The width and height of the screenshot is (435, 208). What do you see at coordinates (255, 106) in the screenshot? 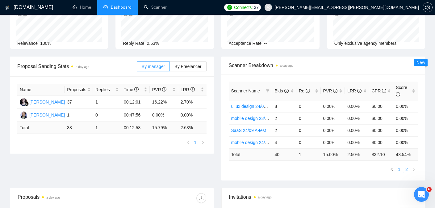
I see `a: ui ux design 24/09 A-test` at bounding box center [255, 106].